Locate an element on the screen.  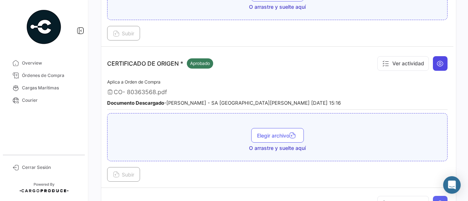
a: Cargas Marítimas is located at coordinates (44, 88).